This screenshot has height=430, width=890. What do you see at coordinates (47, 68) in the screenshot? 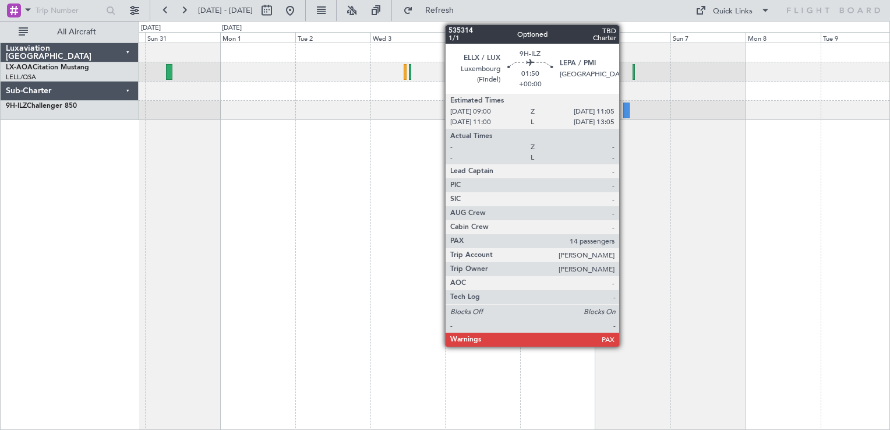
I see `a: LX-AOACitation Mustang` at bounding box center [47, 68].